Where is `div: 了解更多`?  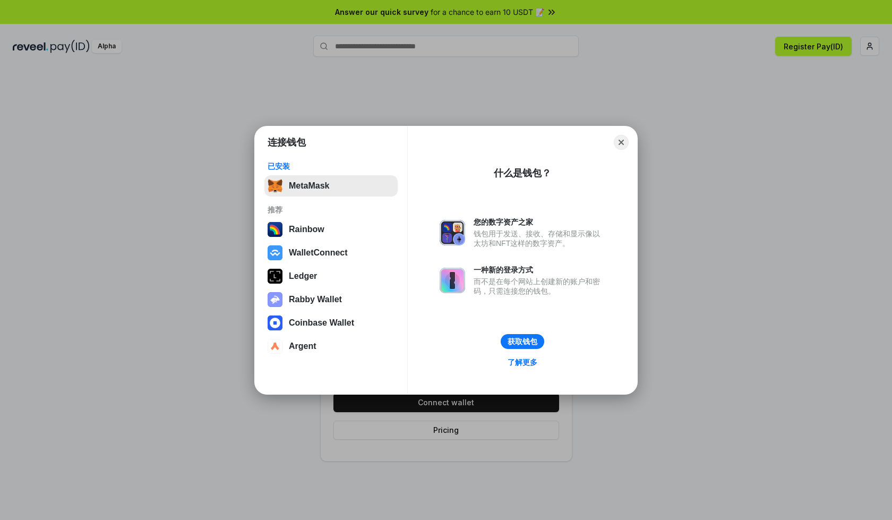
div: 了解更多 is located at coordinates (522, 362).